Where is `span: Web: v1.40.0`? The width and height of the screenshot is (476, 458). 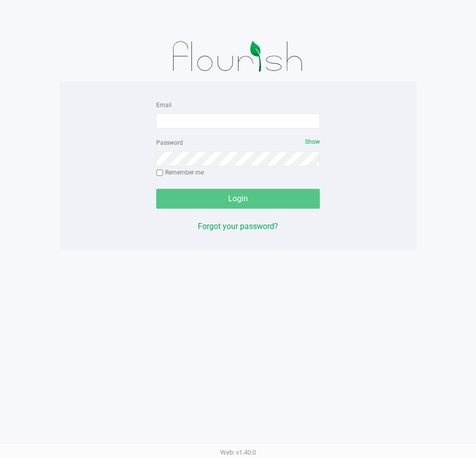 span: Web: v1.40.0 is located at coordinates (238, 452).